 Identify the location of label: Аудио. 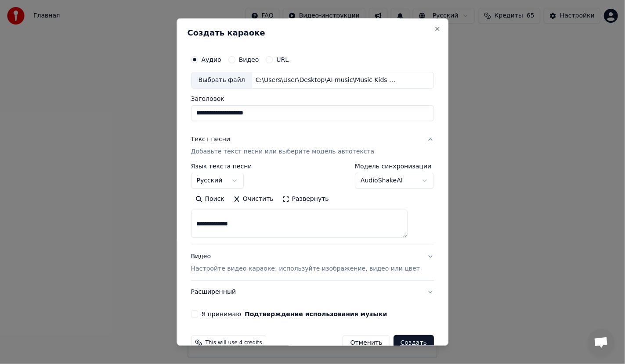
(211, 60).